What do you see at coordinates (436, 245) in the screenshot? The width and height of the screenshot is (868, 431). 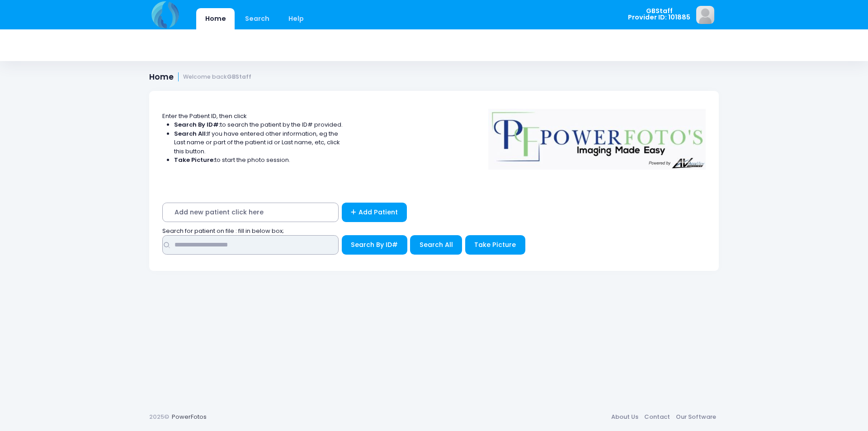 I see `span: Search All` at bounding box center [436, 245].